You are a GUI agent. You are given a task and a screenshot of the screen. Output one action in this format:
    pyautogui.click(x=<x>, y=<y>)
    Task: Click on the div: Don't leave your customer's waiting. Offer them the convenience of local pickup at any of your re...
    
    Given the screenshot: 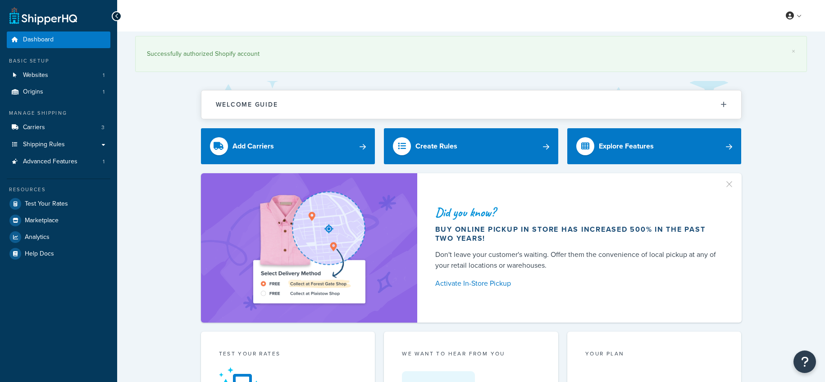 What is the action you would take?
    pyautogui.click(x=577, y=260)
    